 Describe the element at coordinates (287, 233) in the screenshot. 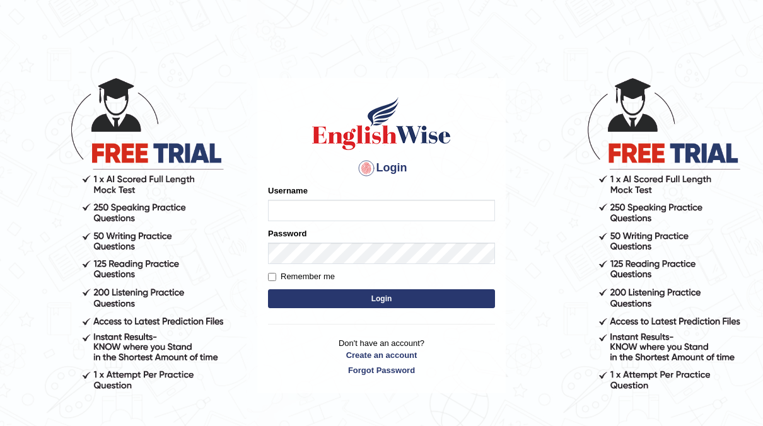

I see `label: Password` at that location.